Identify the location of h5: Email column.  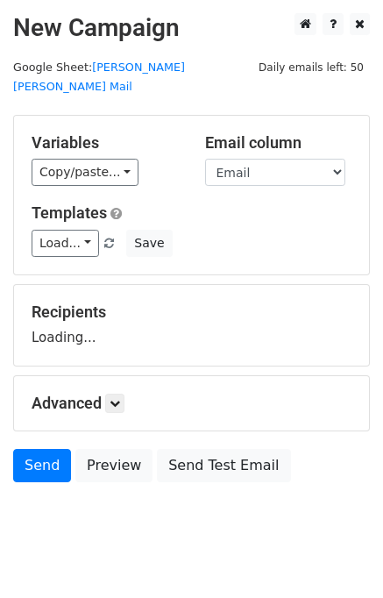
(279, 143).